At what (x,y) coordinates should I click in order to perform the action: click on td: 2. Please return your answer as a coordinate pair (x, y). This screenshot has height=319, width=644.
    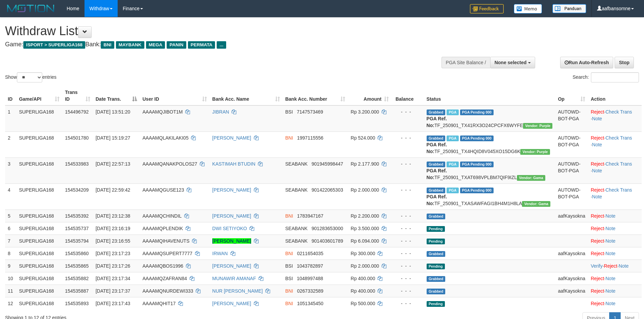
    Looking at the image, I should click on (10, 144).